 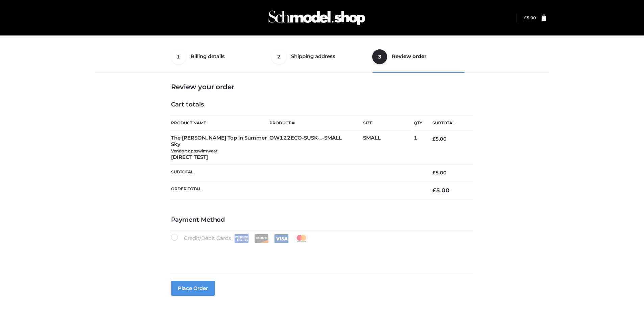 What do you see at coordinates (418, 123) in the screenshot?
I see `th: Qty` at bounding box center [418, 123].